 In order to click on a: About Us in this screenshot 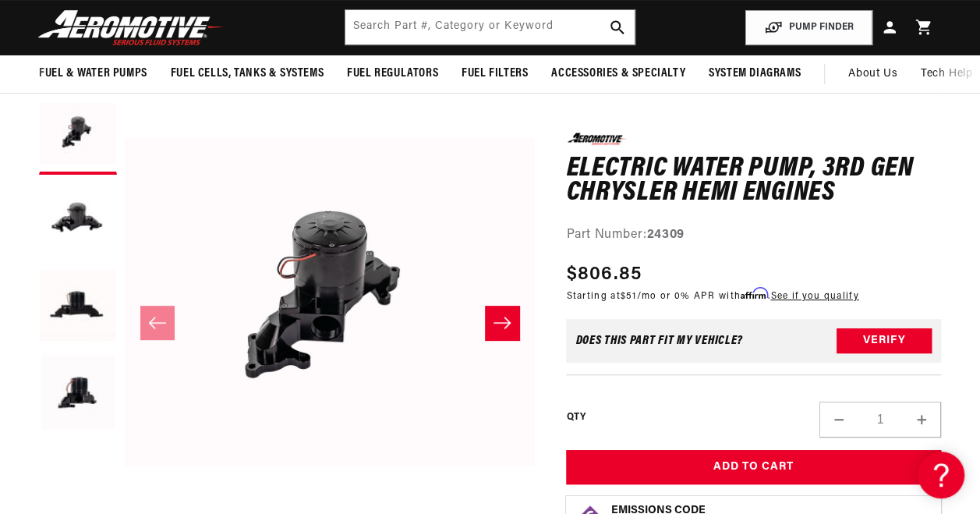, I will do `click(872, 74)`.